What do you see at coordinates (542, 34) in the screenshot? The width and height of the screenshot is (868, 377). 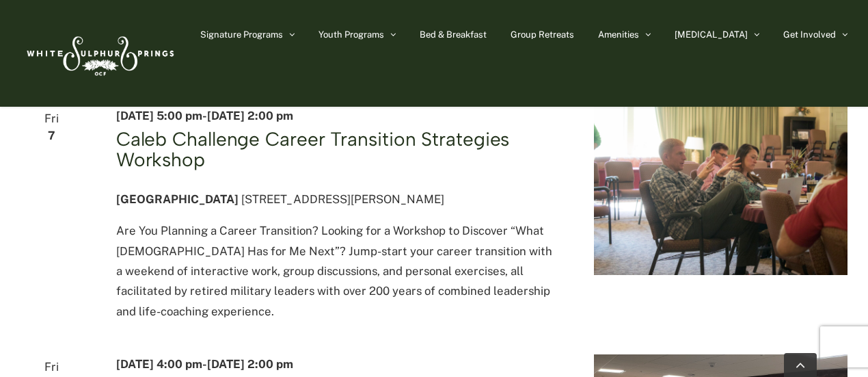 I see `span: Group Retreats` at bounding box center [542, 34].